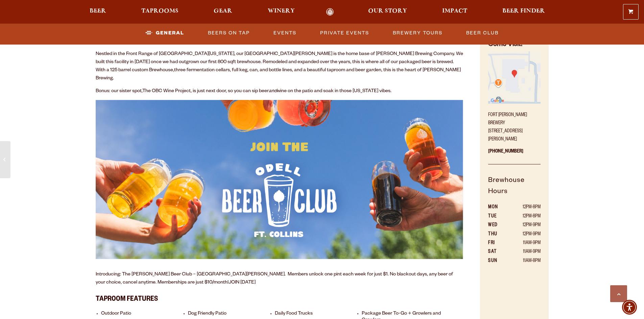 The image size is (644, 319). What do you see at coordinates (160, 11) in the screenshot?
I see `span: Taprooms` at bounding box center [160, 11].